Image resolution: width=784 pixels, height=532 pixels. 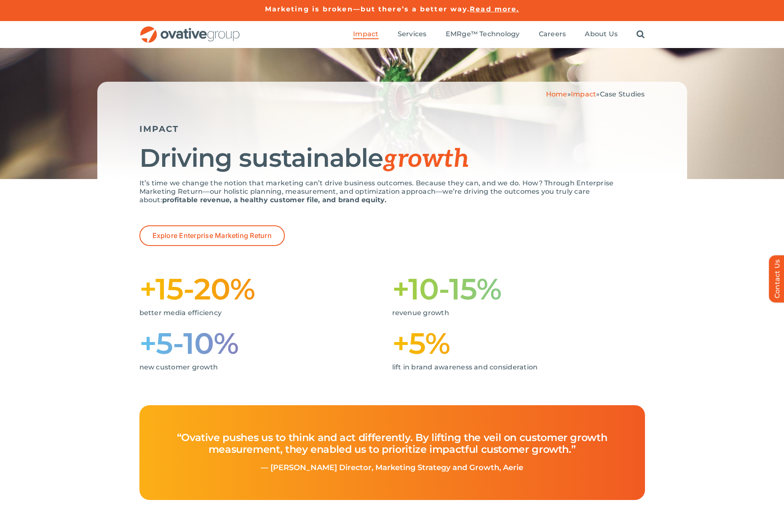 What do you see at coordinates (412, 34) in the screenshot?
I see `a: Services` at bounding box center [412, 34].